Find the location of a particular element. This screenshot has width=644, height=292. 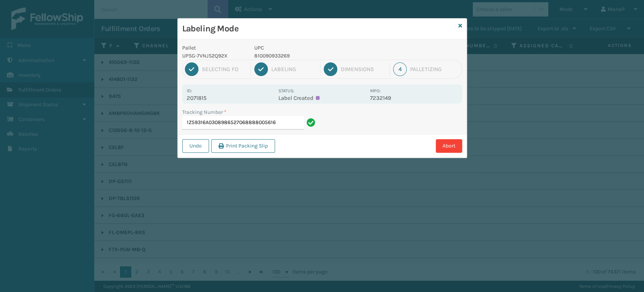

p: Label Created is located at coordinates (322, 98).